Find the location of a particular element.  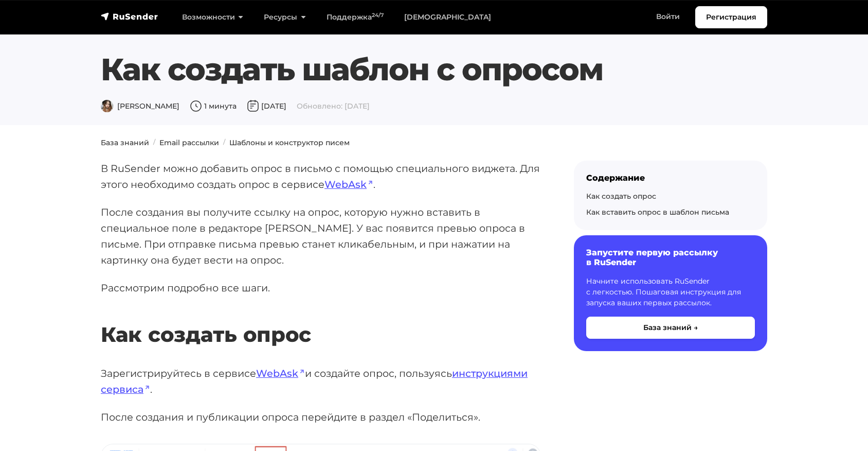

img: Время чтения is located at coordinates (196, 106).